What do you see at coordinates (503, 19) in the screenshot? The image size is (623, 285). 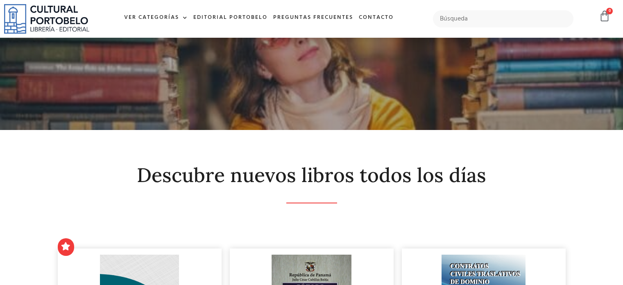 I see `input: Búsqueda` at bounding box center [503, 19].